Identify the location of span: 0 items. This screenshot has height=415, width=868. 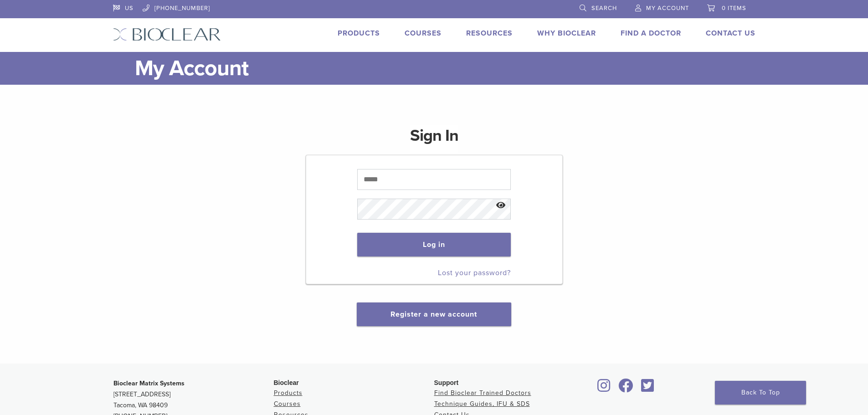
(734, 8).